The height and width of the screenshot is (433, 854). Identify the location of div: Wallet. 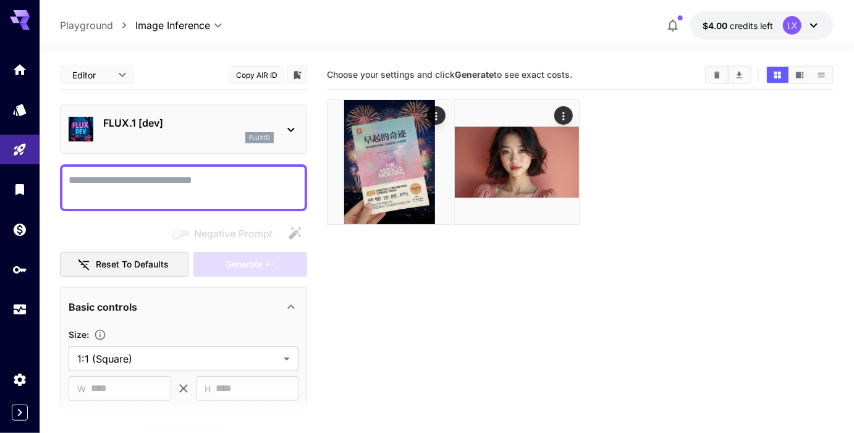
(20, 229).